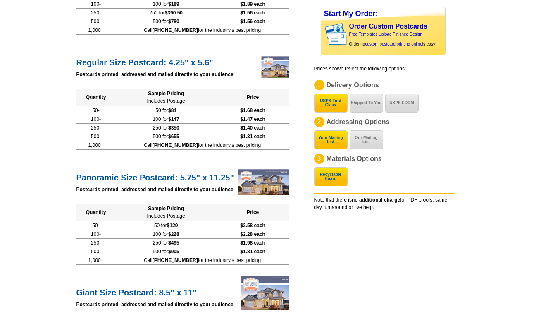 The height and width of the screenshot is (312, 541). Describe the element at coordinates (174, 21) in the screenshot. I see `span: $780` at that location.